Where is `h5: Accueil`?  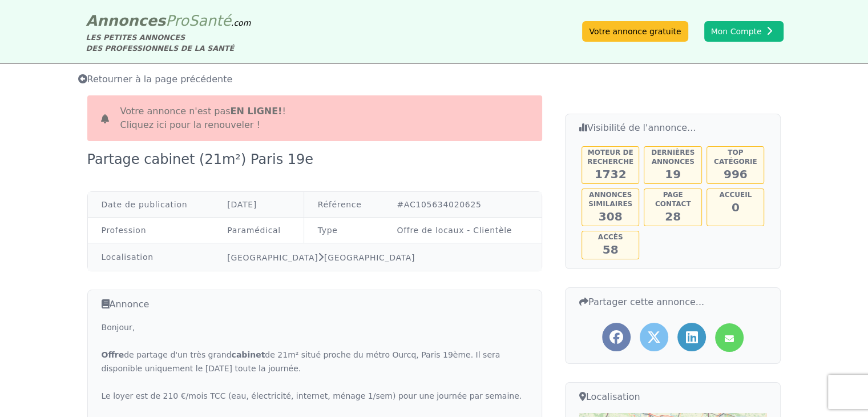
h5: Accueil is located at coordinates (736, 195).